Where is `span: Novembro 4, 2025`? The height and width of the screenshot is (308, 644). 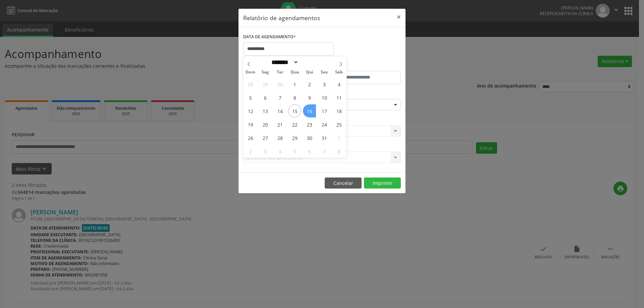 span: Novembro 4, 2025 is located at coordinates (279, 151).